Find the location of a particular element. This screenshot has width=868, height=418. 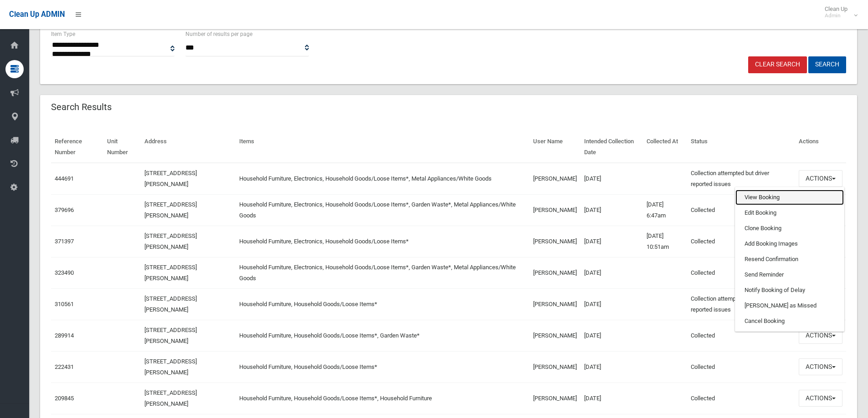

label: Item Type is located at coordinates (63, 34).